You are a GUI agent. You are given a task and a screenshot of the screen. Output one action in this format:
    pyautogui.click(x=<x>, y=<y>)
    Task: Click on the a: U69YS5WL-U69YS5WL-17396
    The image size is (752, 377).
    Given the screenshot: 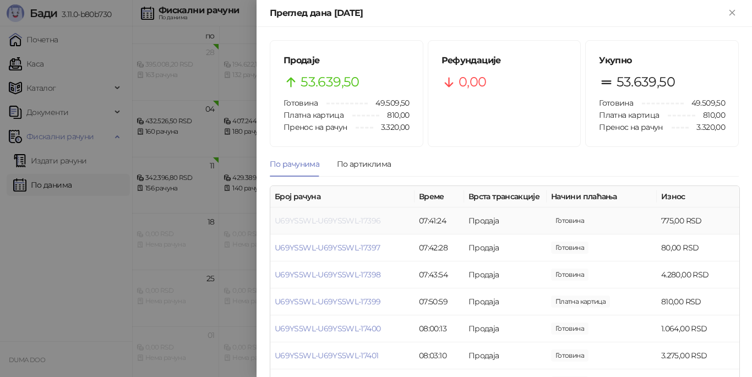 What is the action you would take?
    pyautogui.click(x=328, y=221)
    